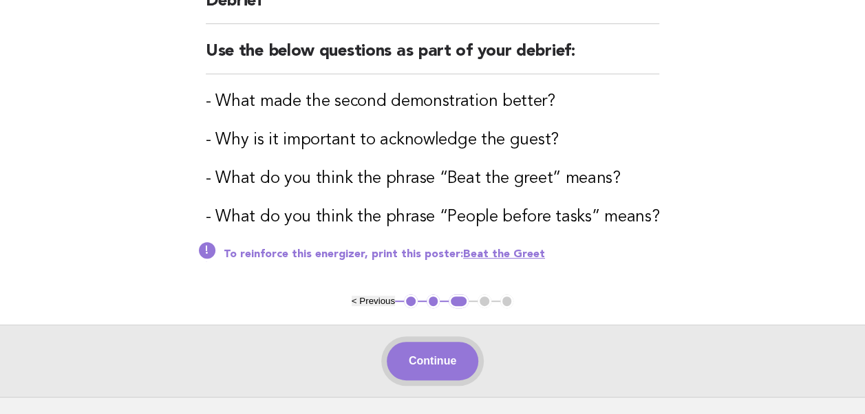 The width and height of the screenshot is (865, 414). Describe the element at coordinates (432, 102) in the screenshot. I see `h3: - What made the second demonstration better?` at that location.